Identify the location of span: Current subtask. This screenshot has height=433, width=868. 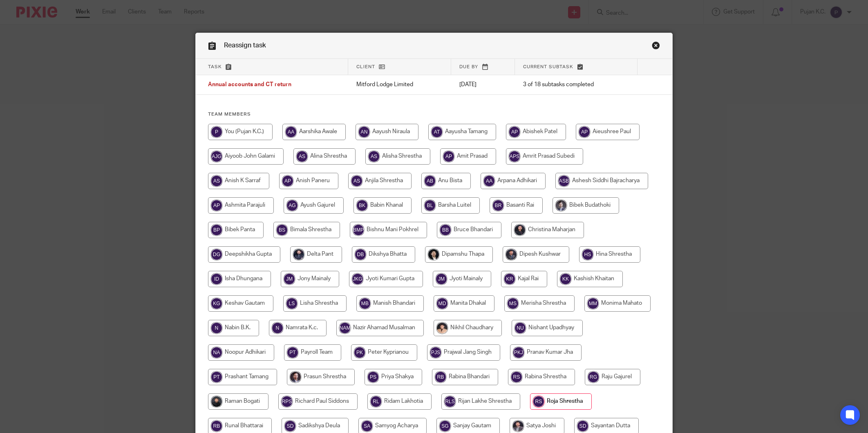
(548, 66).